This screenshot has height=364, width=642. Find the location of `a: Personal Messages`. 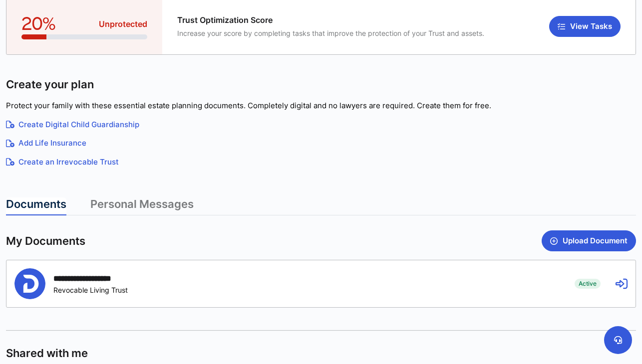

a: Personal Messages is located at coordinates (142, 206).